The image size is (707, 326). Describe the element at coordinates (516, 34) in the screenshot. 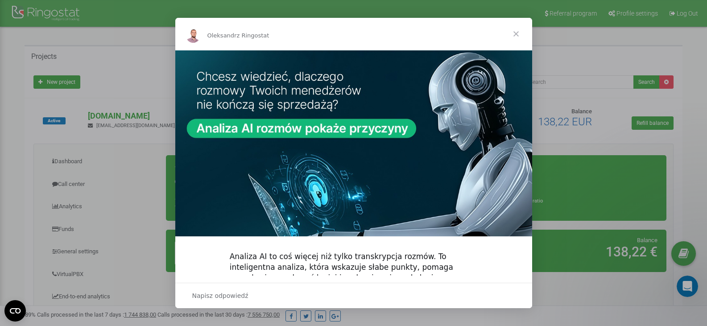

I see `span: Zamknij` at that location.